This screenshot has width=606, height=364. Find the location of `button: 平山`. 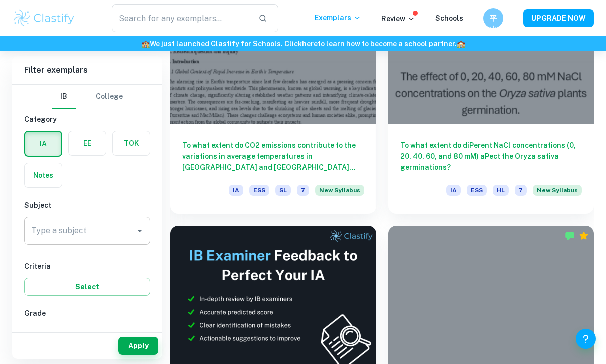

button: 平山 is located at coordinates (494, 18).